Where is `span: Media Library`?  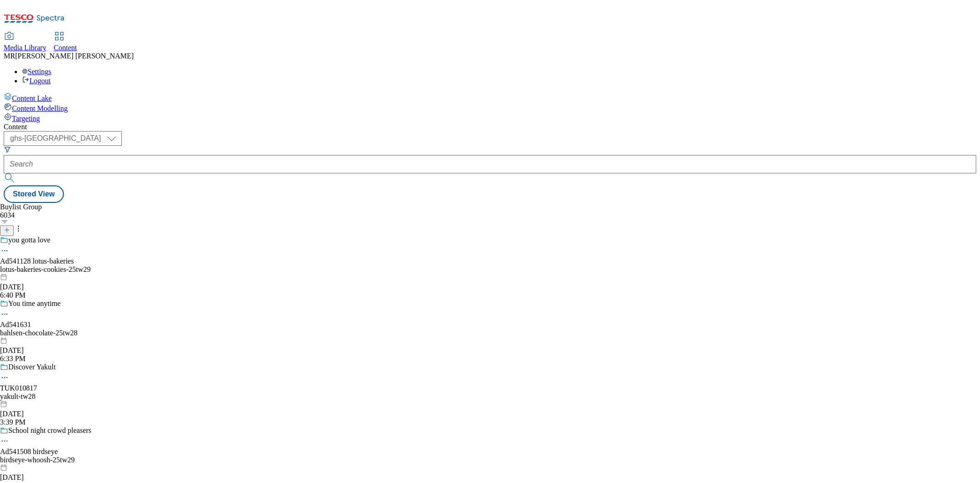
span: Media Library is located at coordinates (25, 47).